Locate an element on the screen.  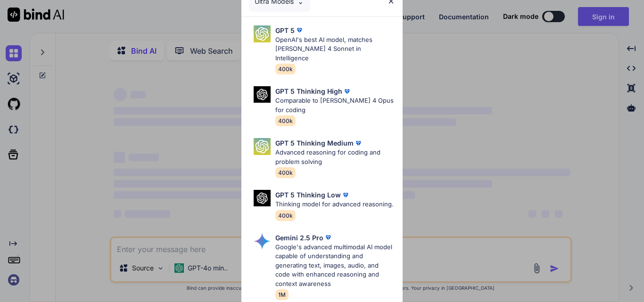
p: GPT 5 Thinking Low is located at coordinates (308, 195).